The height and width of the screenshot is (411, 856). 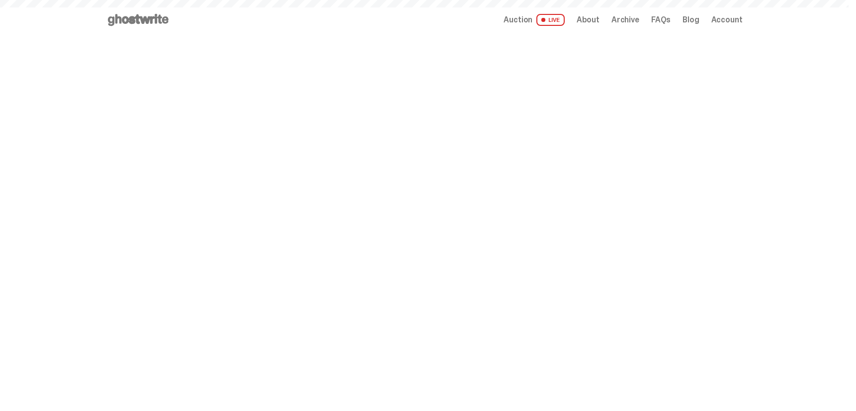 I want to click on a: Blog, so click(x=691, y=20).